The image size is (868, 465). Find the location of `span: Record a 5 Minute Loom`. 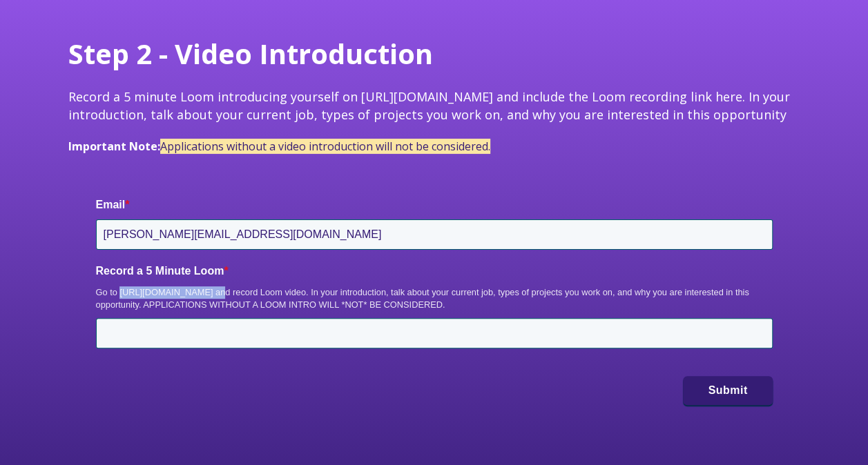

span: Record a 5 Minute Loom is located at coordinates (160, 270).